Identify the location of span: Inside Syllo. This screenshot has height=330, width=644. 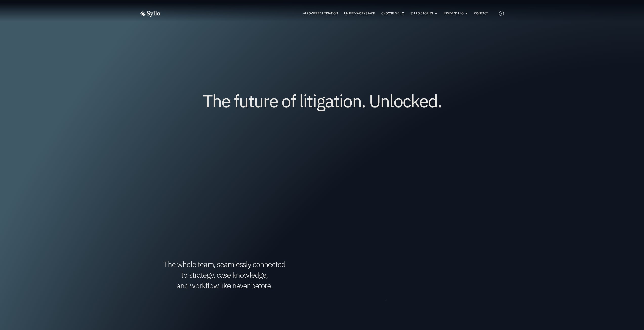
(454, 13).